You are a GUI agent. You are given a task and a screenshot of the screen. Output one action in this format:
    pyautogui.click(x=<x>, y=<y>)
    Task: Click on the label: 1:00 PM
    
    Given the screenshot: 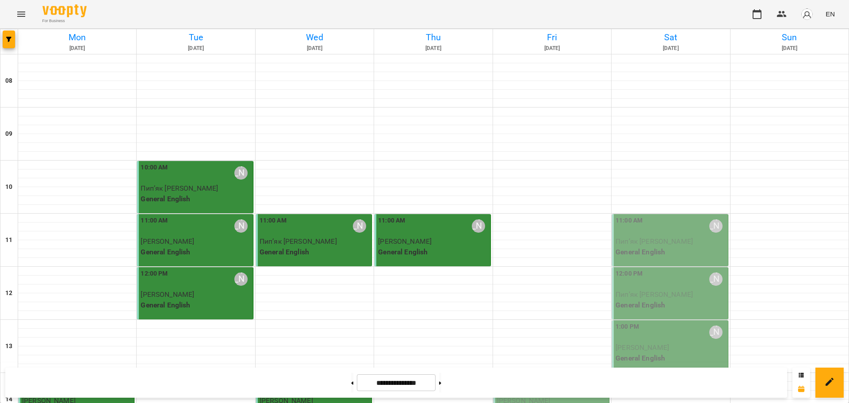 What is the action you would take?
    pyautogui.click(x=627, y=327)
    